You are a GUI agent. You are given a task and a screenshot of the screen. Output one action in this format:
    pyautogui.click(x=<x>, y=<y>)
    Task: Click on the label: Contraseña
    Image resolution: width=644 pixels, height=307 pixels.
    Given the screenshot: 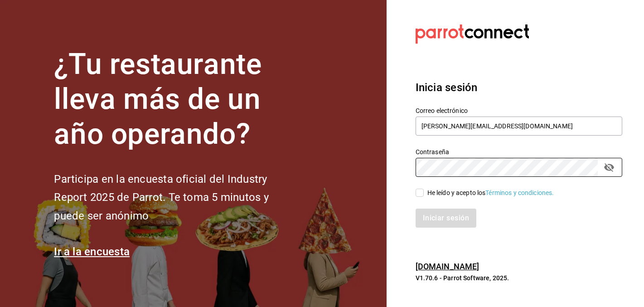 What is the action you would take?
    pyautogui.click(x=519, y=152)
    